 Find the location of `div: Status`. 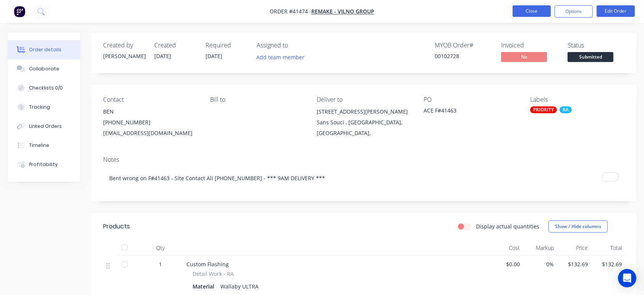

div: Status is located at coordinates (597, 45).